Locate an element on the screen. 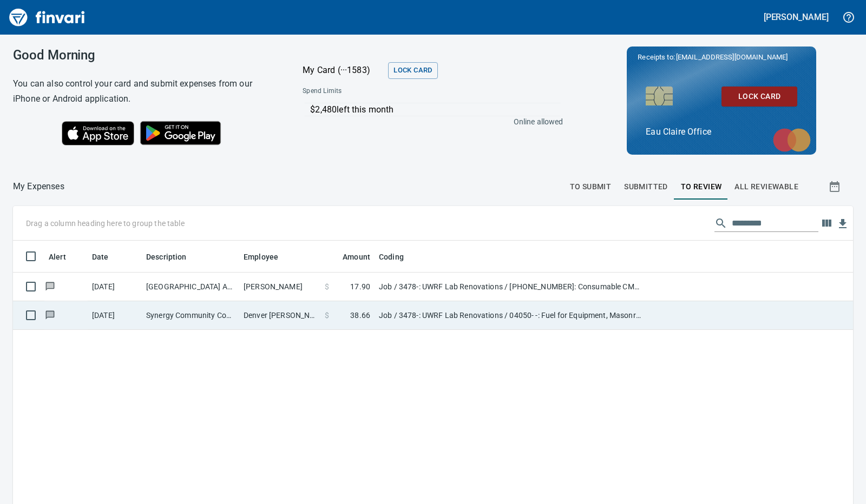 The image size is (866, 504). nav: breadcrumb is located at coordinates (38, 186).